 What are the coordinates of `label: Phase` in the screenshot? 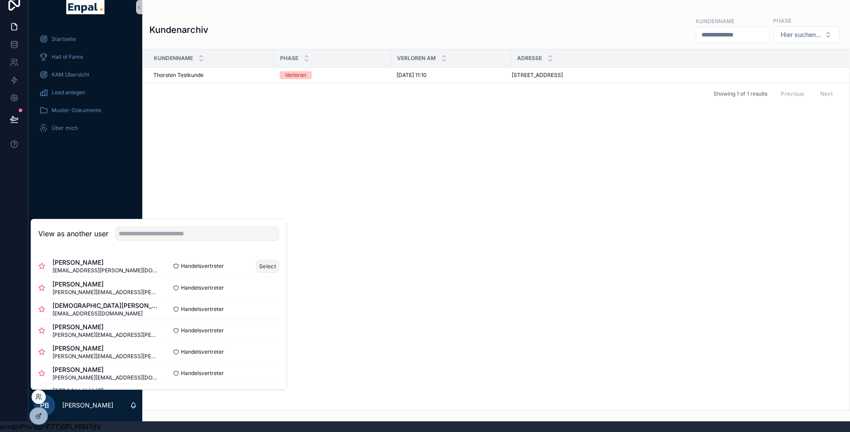 It's located at (782, 20).